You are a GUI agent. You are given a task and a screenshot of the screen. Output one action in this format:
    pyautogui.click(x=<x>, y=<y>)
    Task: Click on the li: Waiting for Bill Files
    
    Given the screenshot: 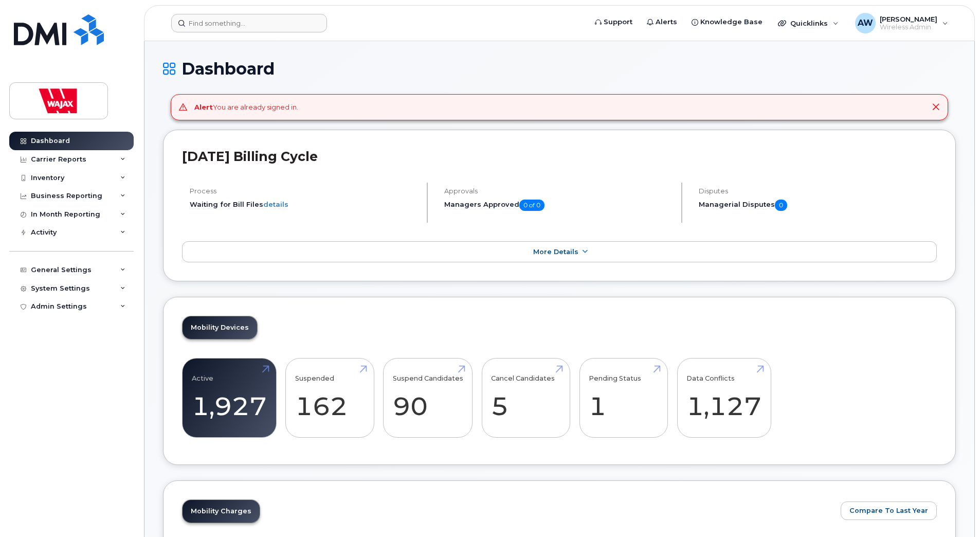 What is the action you would take?
    pyautogui.click(x=304, y=204)
    